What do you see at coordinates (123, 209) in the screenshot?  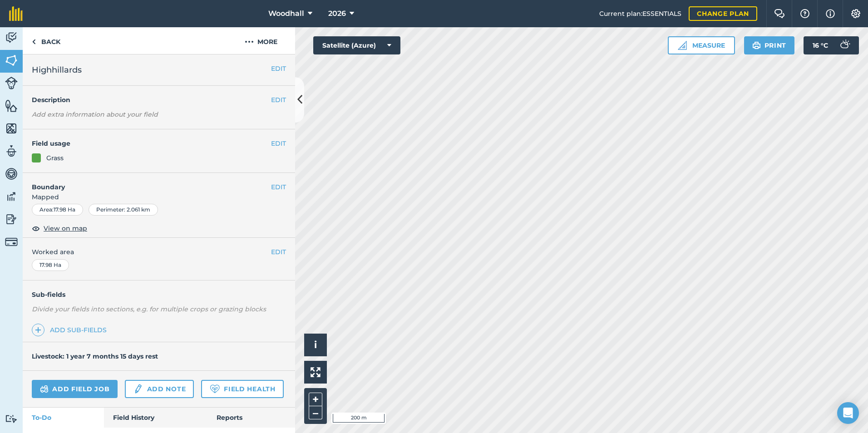 I see `div: Perimeter : 2.061 km` at bounding box center [123, 209].